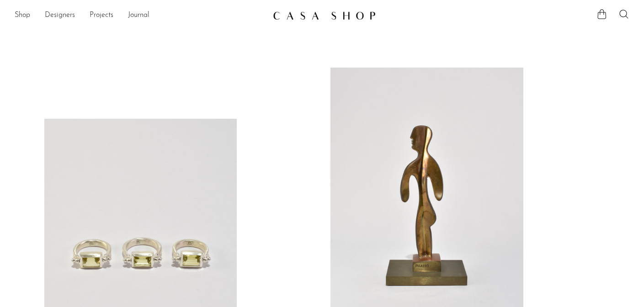  What do you see at coordinates (138, 16) in the screenshot?
I see `a: Journal` at bounding box center [138, 16].